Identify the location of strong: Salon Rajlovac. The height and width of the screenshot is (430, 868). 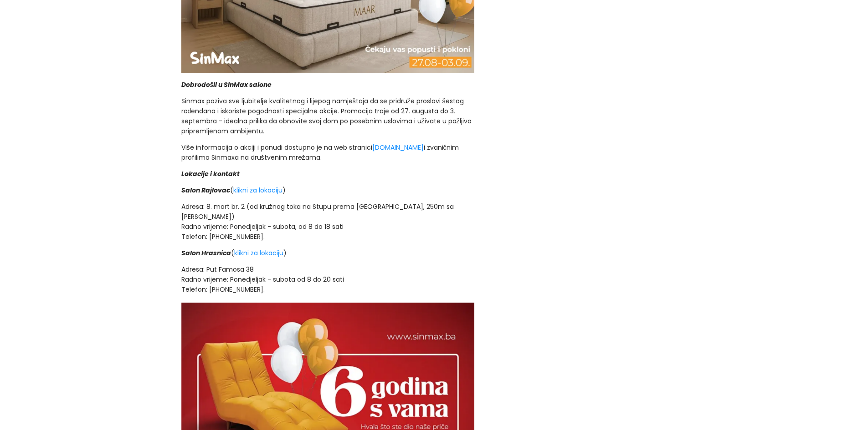
(206, 190).